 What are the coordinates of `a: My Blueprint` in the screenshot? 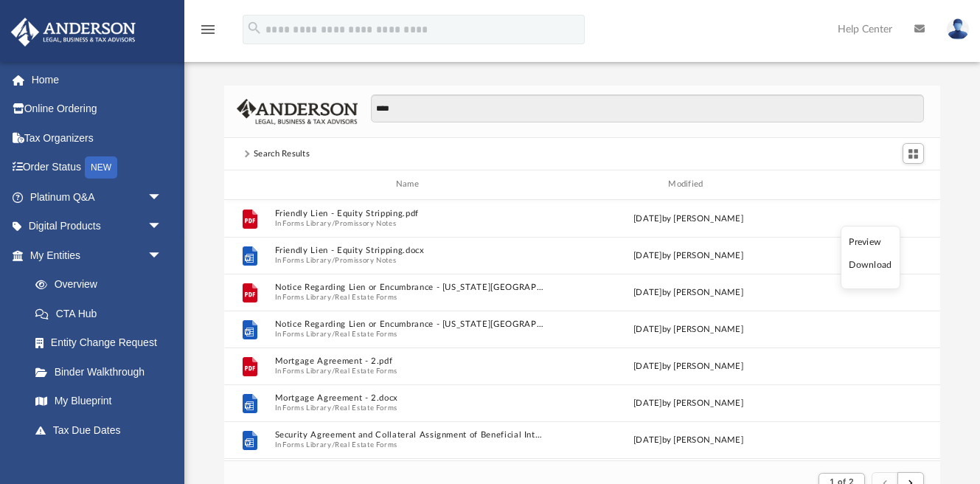 It's located at (99, 401).